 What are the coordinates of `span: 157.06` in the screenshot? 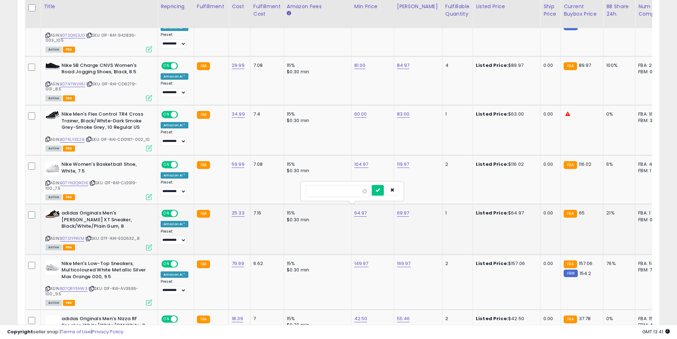 It's located at (586, 263).